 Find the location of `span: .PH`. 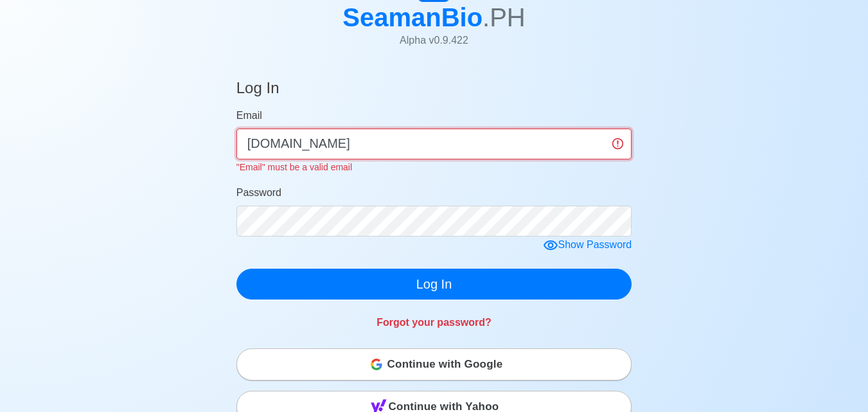

span: .PH is located at coordinates (504, 17).